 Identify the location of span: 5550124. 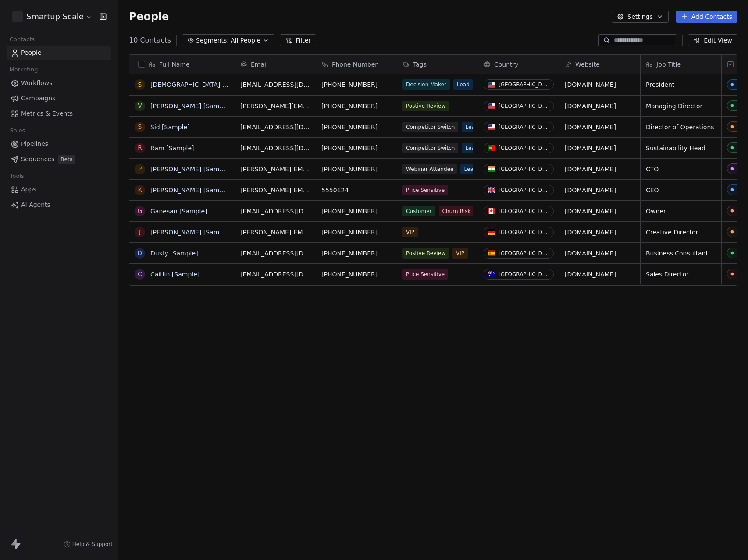
(356, 190).